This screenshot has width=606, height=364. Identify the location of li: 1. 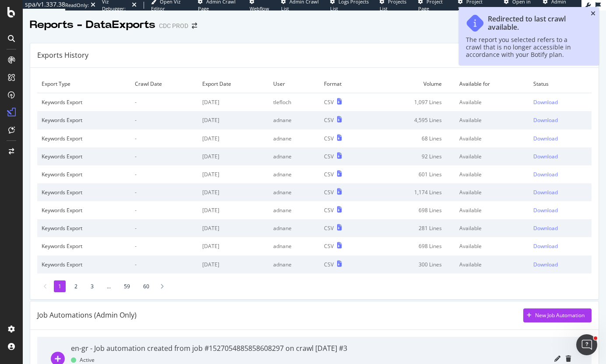
(60, 286).